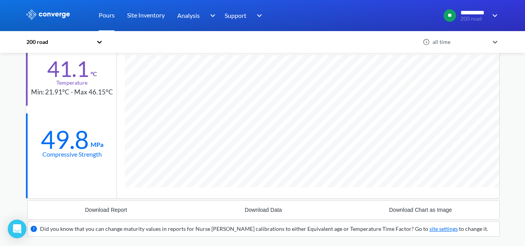  I want to click on div: 200 road, so click(59, 42).